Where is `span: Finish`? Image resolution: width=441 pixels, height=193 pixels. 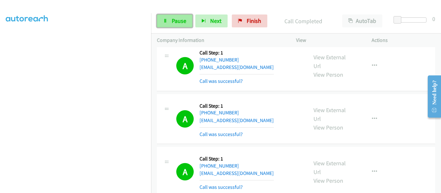
span: Finish is located at coordinates (254, 21).